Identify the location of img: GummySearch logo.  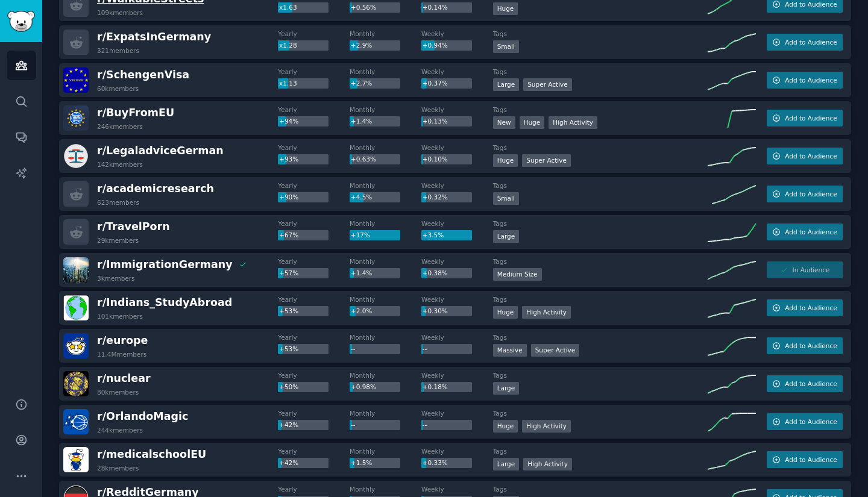
(21, 21).